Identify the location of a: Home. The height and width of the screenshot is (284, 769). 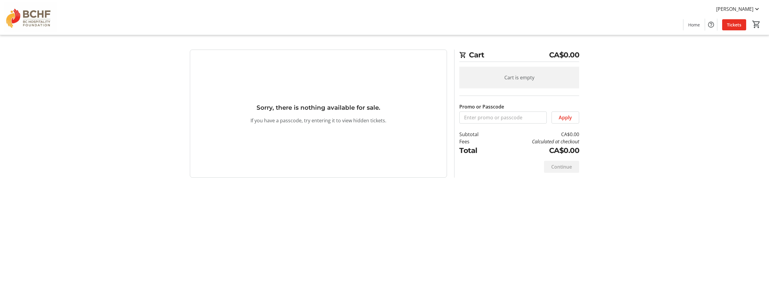
(694, 25).